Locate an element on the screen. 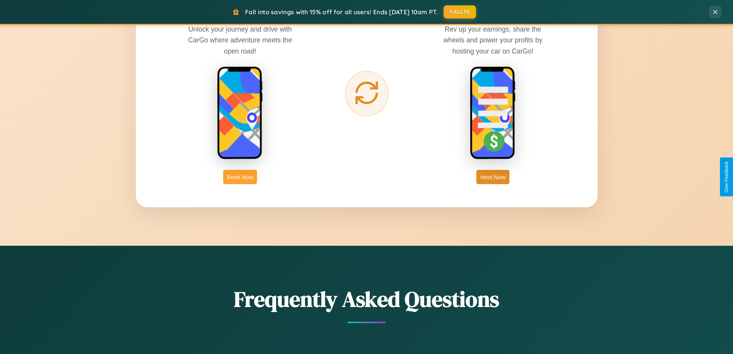 The width and height of the screenshot is (733, 354). h2: Frequently Asked Questions is located at coordinates (367, 299).